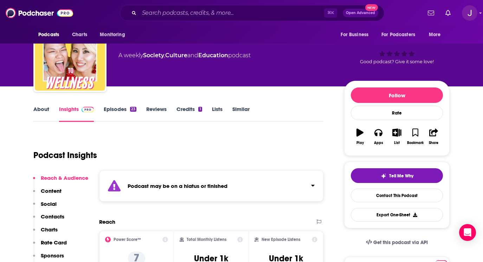 The height and width of the screenshot is (262, 483). Describe the element at coordinates (70, 56) in the screenshot. I see `a: From Hell to Wellness` at that location.